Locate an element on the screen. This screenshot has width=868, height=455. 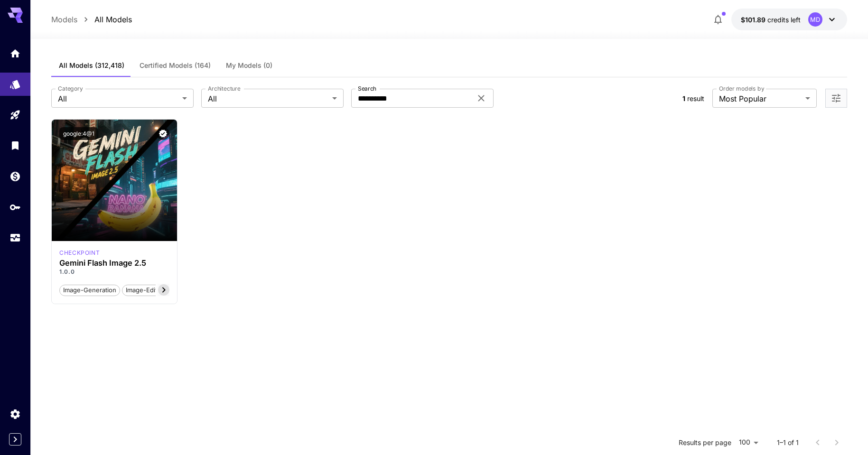
div: API Keys is located at coordinates (15, 207).